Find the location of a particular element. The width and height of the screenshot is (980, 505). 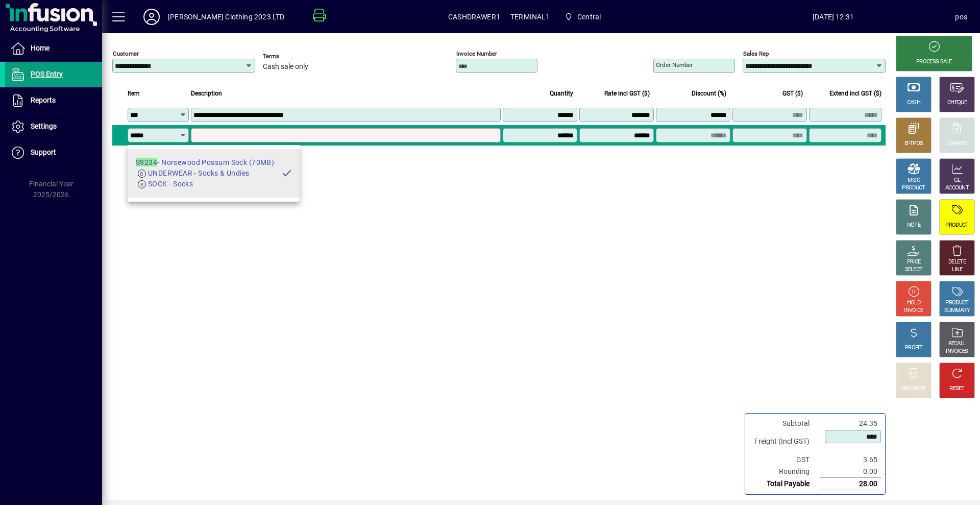

div: RESET is located at coordinates (957, 389).